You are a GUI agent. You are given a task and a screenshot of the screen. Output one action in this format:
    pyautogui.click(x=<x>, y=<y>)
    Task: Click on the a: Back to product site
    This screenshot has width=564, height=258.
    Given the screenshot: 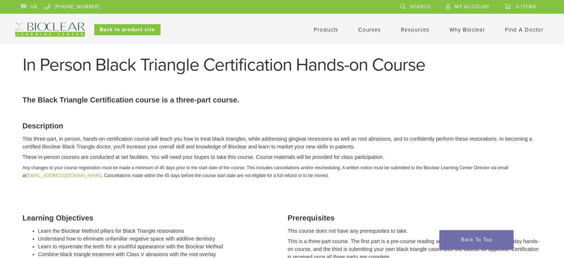 What is the action you would take?
    pyautogui.click(x=127, y=30)
    